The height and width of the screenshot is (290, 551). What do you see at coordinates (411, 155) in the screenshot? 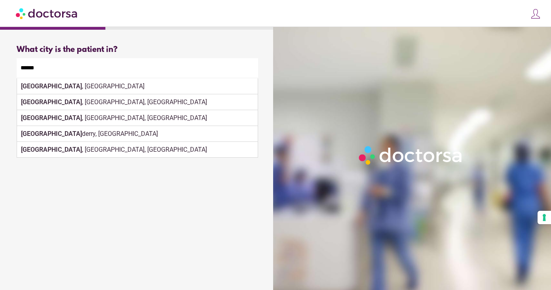
I see `img: Logo-Doctorsa-trans-White-partial-flat.png` at bounding box center [411, 155].